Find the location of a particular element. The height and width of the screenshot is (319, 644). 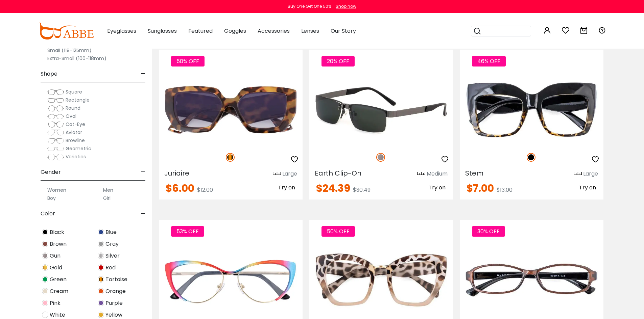

span: Rectangle is located at coordinates (77, 100).